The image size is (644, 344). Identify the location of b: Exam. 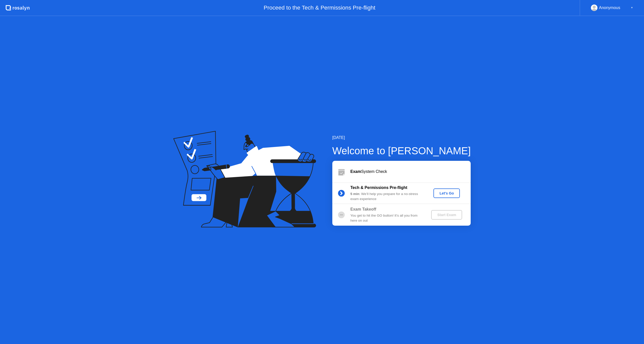
(356, 172).